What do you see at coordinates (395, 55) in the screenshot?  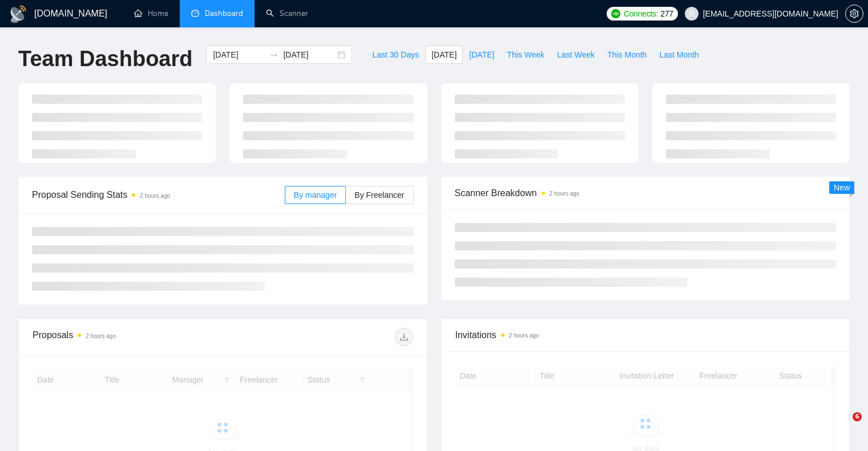 I see `button: Last 30 Days` at bounding box center [395, 55].